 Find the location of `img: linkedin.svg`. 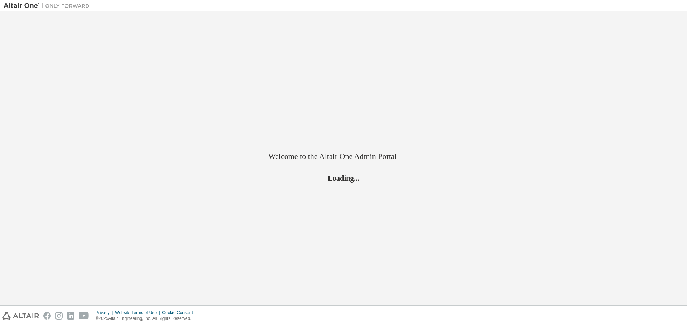

img: linkedin.svg is located at coordinates (71, 316).